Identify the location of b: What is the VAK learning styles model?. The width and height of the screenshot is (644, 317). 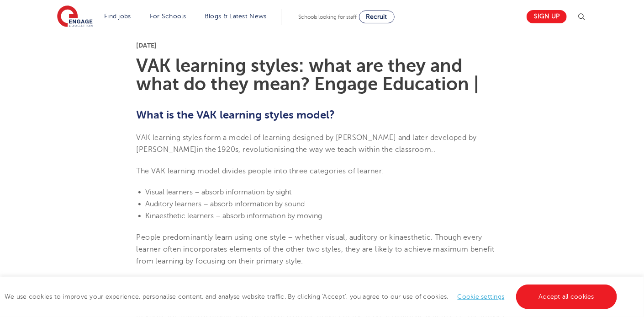
(236, 115).